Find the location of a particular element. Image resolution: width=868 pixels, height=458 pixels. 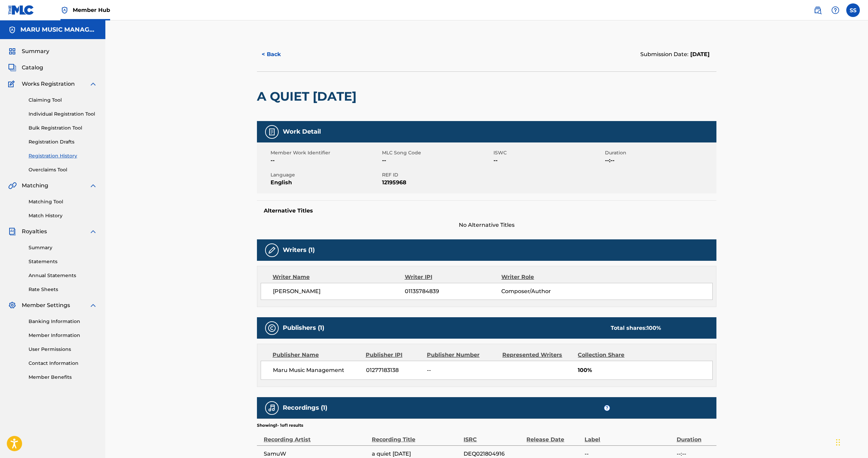

h5: Alternative Titles is located at coordinates (487, 211).